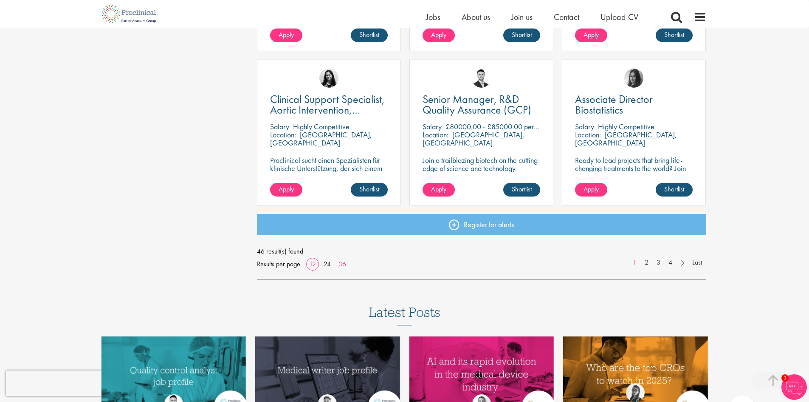  What do you see at coordinates (634, 105) in the screenshot?
I see `a: Associate Director Biostatistics` at bounding box center [634, 105].